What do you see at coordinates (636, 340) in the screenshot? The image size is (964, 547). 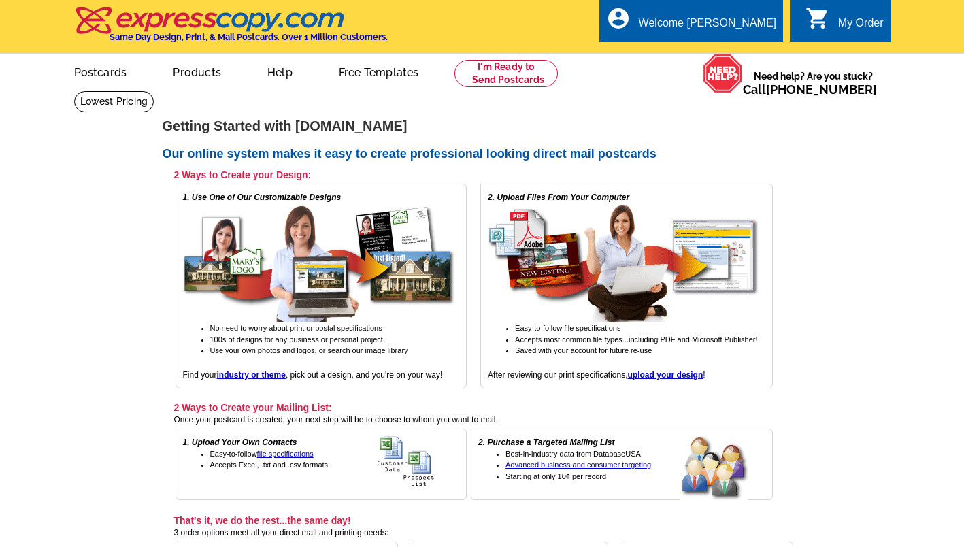 I see `span: Accepts most common file types...including PDF and Microsoft Publisher!` at bounding box center [636, 340].